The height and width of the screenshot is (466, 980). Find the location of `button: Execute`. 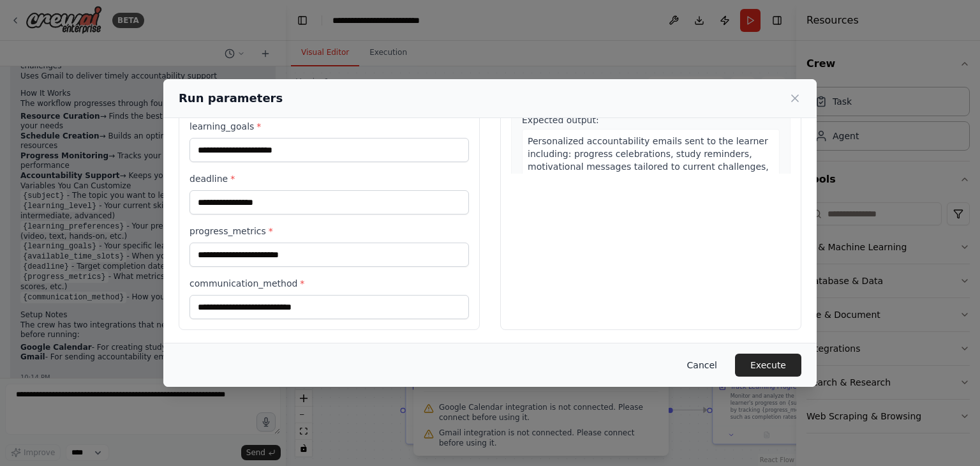

button: Execute is located at coordinates (768, 365).